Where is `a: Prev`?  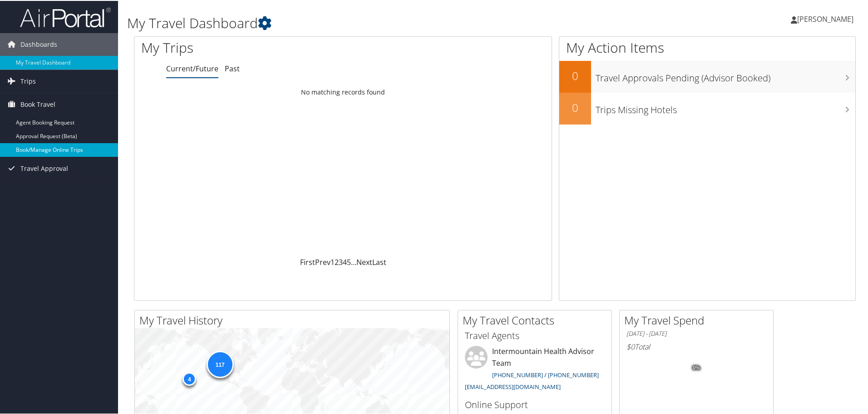 a: Prev is located at coordinates (323, 261).